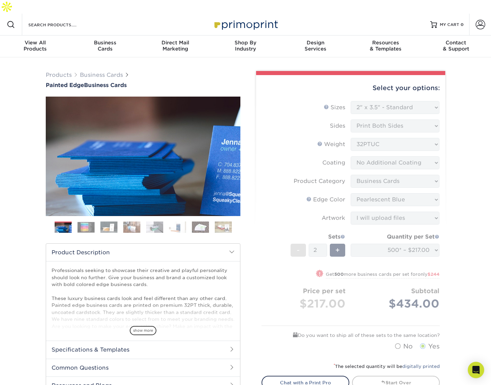 This screenshot has width=491, height=385. I want to click on span: Contact, so click(456, 43).